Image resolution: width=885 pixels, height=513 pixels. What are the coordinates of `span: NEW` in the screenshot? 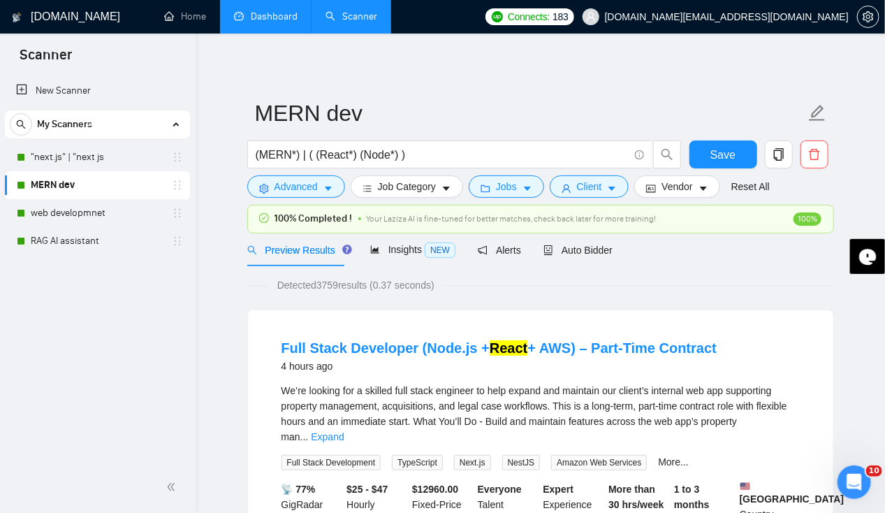 It's located at (440, 250).